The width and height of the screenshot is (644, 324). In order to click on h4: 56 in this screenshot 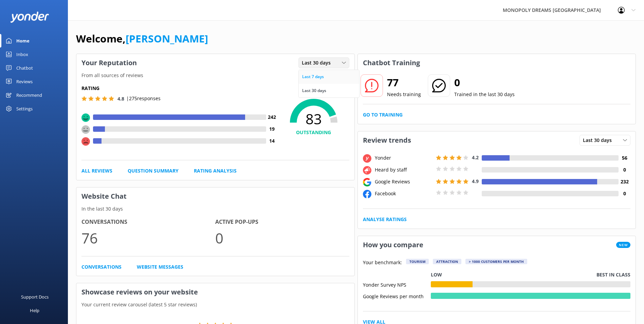, I will do `click(624, 158)`.